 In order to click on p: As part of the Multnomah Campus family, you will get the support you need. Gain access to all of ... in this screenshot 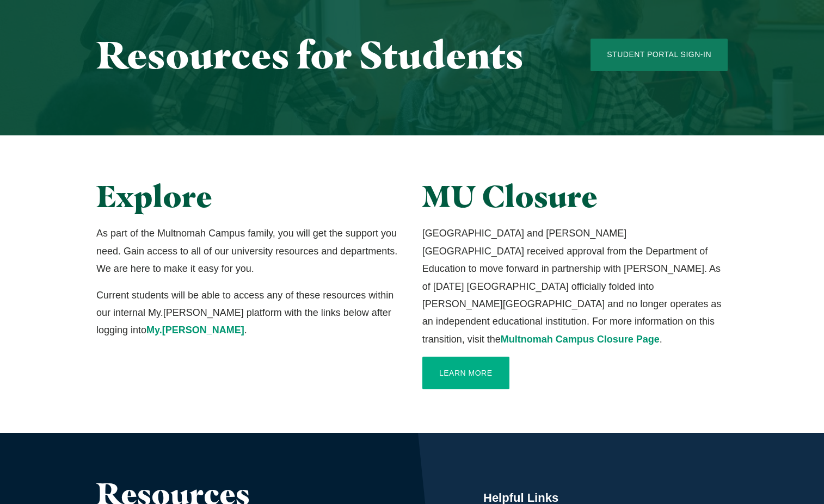, I will do `click(249, 251)`.